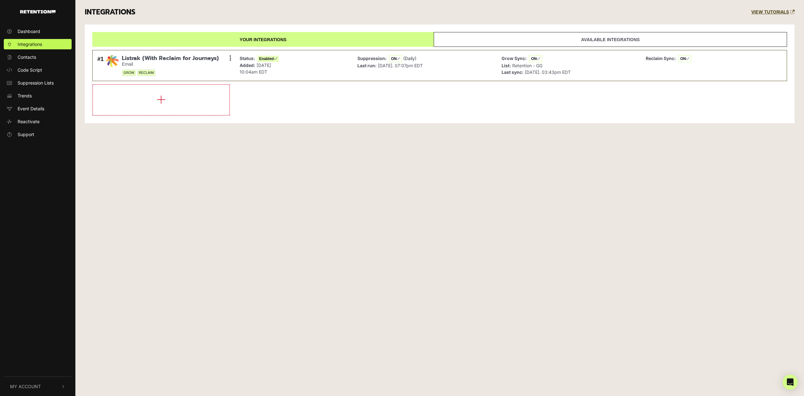  I want to click on img: Retention.com, so click(38, 12).